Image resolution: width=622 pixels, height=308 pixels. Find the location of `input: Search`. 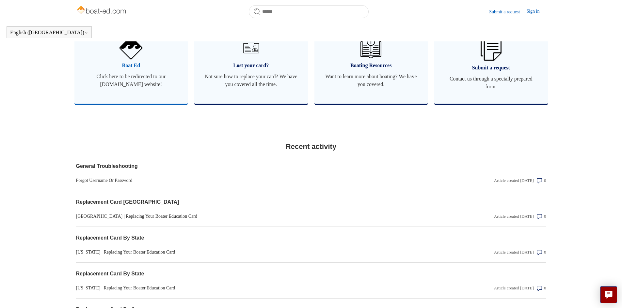

input: Search is located at coordinates (308, 12).